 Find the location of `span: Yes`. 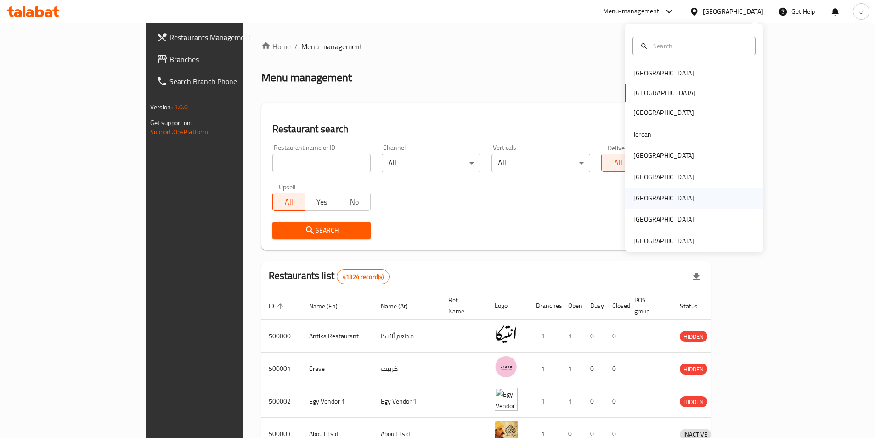

span: Yes is located at coordinates (321, 202).